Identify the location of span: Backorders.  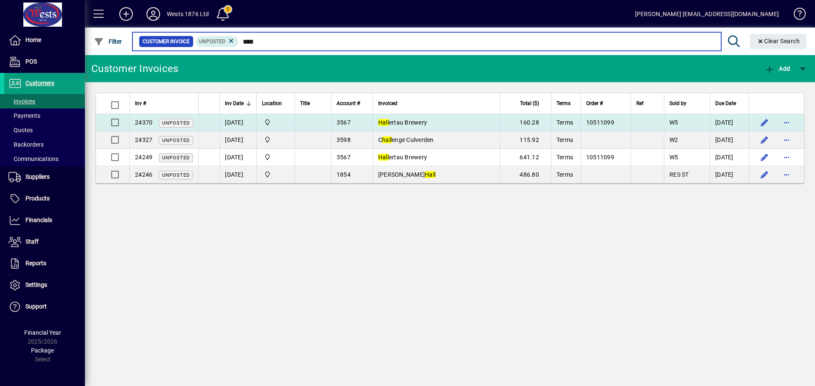
(26, 145).